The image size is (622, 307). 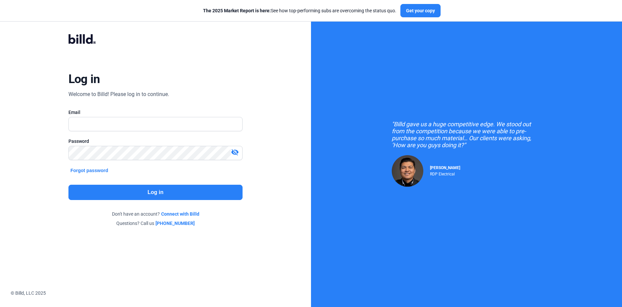 I want to click on div: Don't have an account?, so click(x=155, y=214).